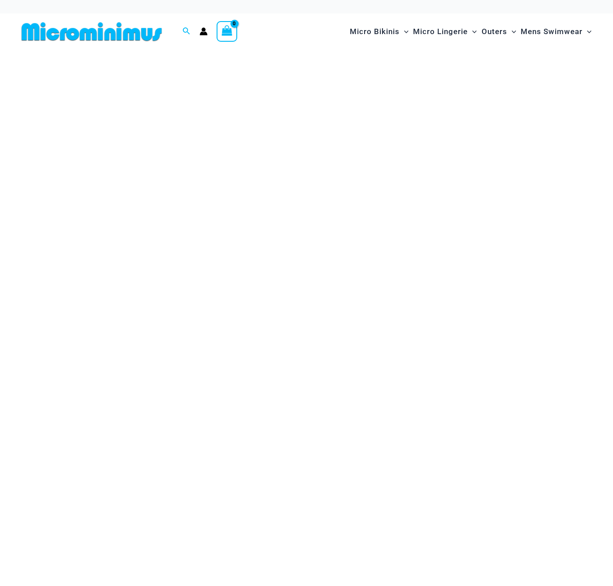 The width and height of the screenshot is (613, 586). What do you see at coordinates (470, 31) in the screenshot?
I see `nav: Site Navigation` at bounding box center [470, 31].